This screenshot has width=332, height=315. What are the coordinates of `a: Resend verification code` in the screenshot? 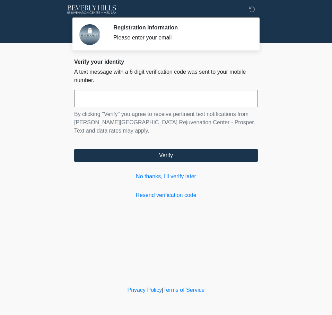 It's located at (166, 195).